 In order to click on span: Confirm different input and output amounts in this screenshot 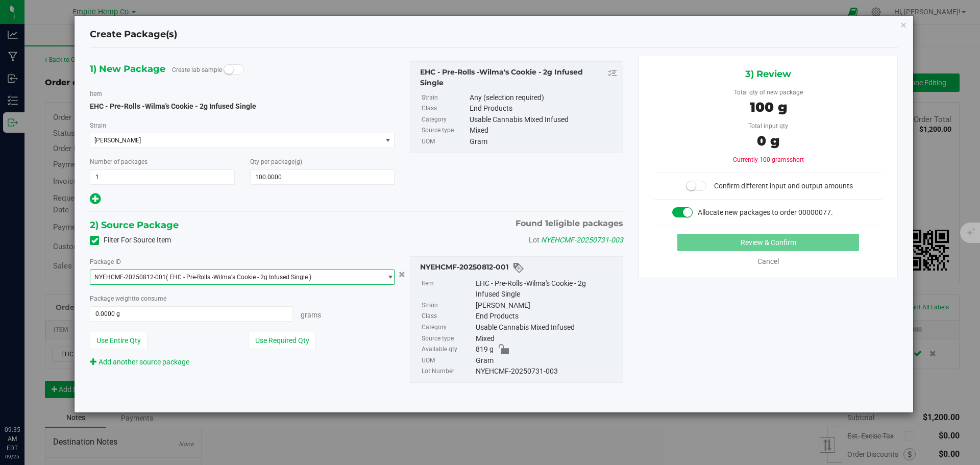, I will do `click(783, 186)`.